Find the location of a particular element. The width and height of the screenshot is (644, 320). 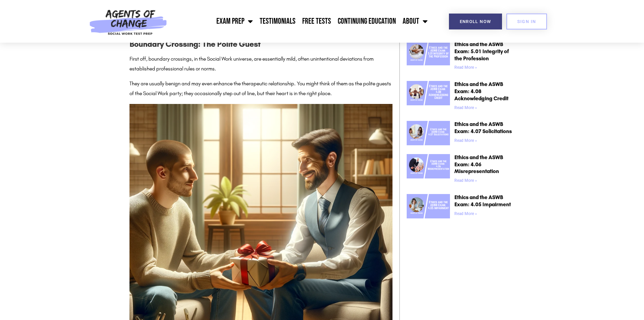

img: Ethics and the ASWB Exam 4.08 Acknowledging Credit is located at coordinates (428, 93).